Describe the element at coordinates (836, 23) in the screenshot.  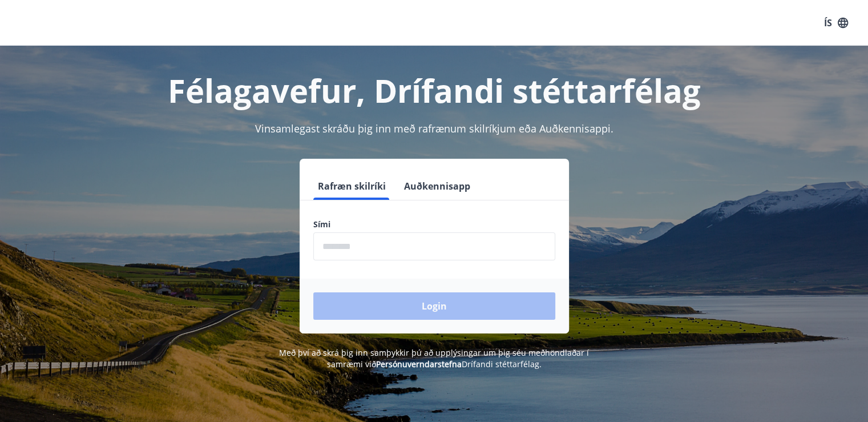
I see `button: ÍS` at that location.